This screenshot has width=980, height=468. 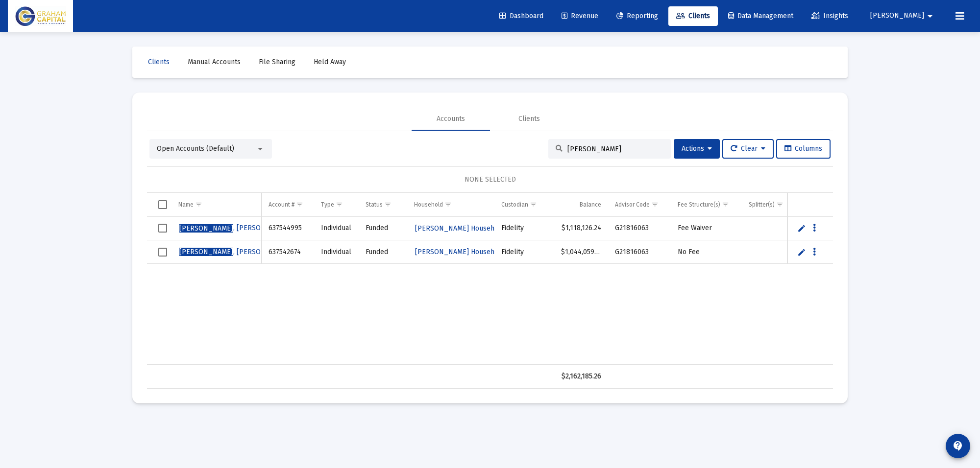 I want to click on a: Held Away, so click(x=330, y=63).